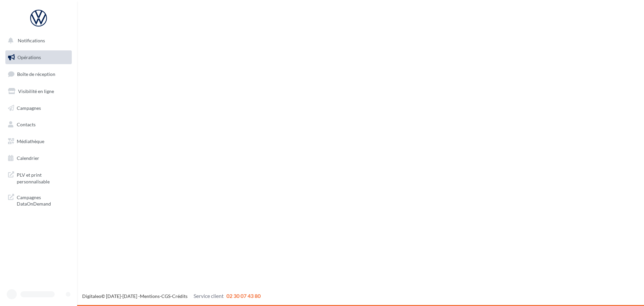  I want to click on button: Notifications, so click(37, 41).